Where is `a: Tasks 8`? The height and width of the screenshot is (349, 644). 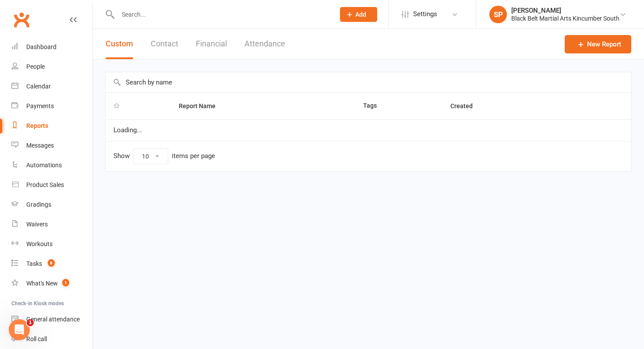
a: Tasks 8 is located at coordinates (51, 264).